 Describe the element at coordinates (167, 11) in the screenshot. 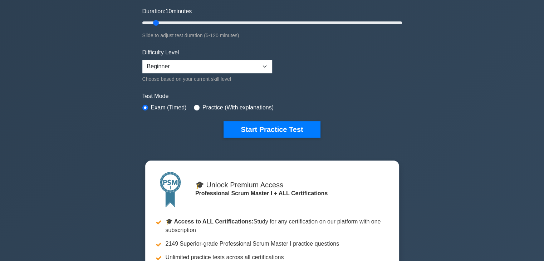

I see `label: Duration: minutes` at that location.